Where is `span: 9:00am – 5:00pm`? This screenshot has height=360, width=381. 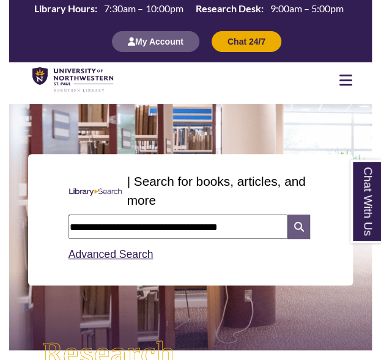
span: 9:00am – 5:00pm is located at coordinates (307, 8).